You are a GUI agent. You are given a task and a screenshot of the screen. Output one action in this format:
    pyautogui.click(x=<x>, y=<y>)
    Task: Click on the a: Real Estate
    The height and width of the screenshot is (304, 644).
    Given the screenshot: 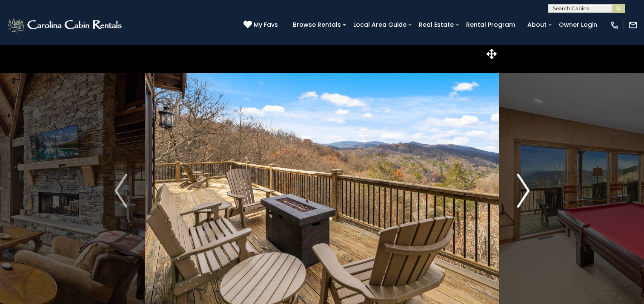 What is the action you would take?
    pyautogui.click(x=436, y=25)
    